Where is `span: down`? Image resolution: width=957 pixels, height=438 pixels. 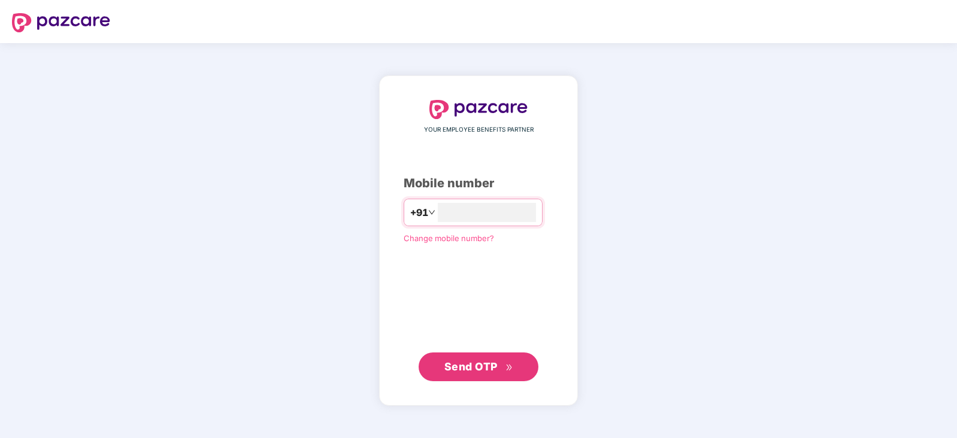 span: down is located at coordinates (432, 213).